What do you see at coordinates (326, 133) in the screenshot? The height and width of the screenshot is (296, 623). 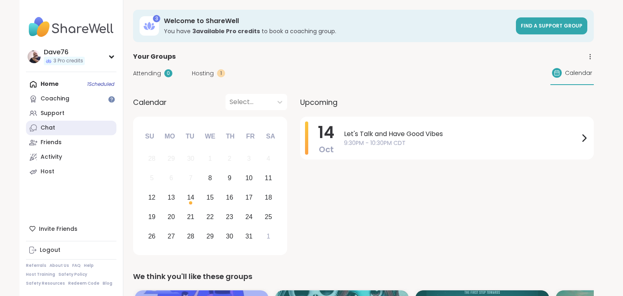 I see `span: 14` at bounding box center [326, 133].